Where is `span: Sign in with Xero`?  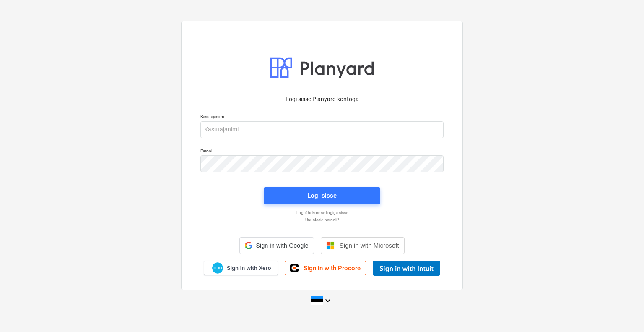
span: Sign in with Xero is located at coordinates (249, 268).